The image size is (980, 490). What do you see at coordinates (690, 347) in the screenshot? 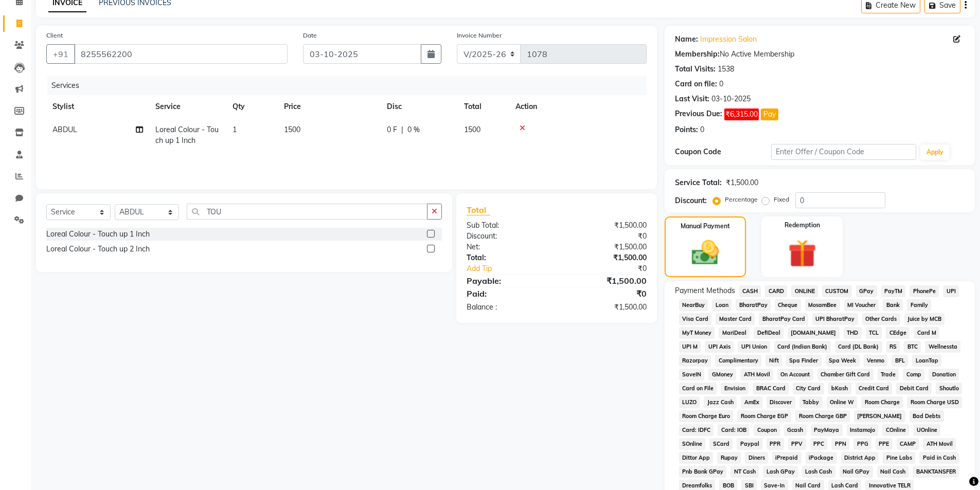
I see `span: UPI M` at bounding box center [690, 347].